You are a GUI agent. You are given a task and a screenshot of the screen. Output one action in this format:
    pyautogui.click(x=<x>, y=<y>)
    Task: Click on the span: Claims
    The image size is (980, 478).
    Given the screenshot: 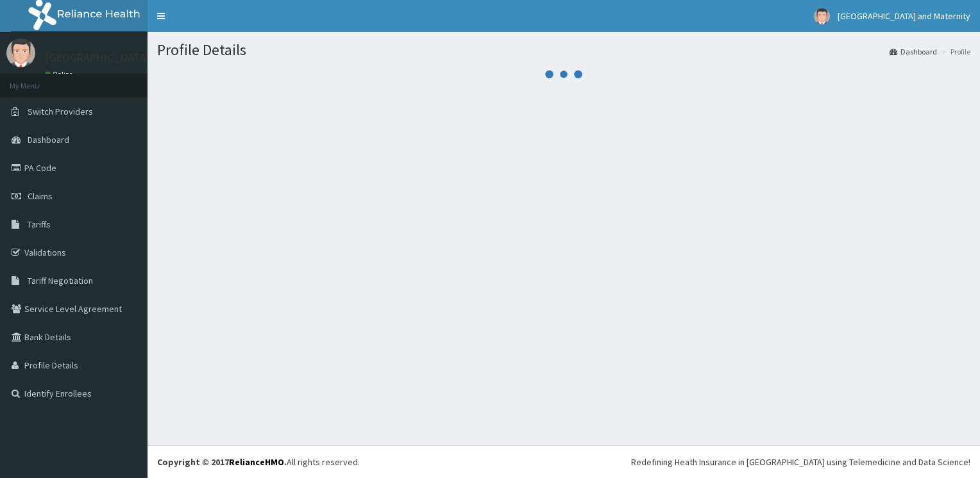 What is the action you would take?
    pyautogui.click(x=39, y=196)
    